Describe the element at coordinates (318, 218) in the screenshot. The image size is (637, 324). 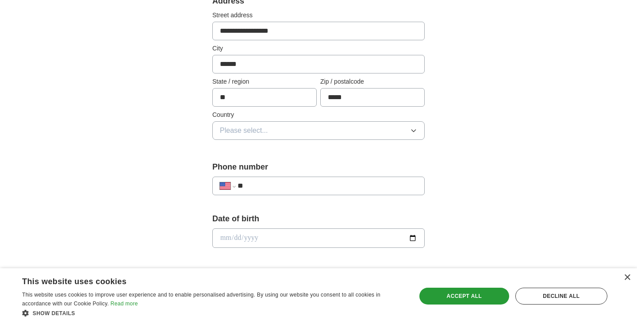
I see `label: Date of birth` at that location.